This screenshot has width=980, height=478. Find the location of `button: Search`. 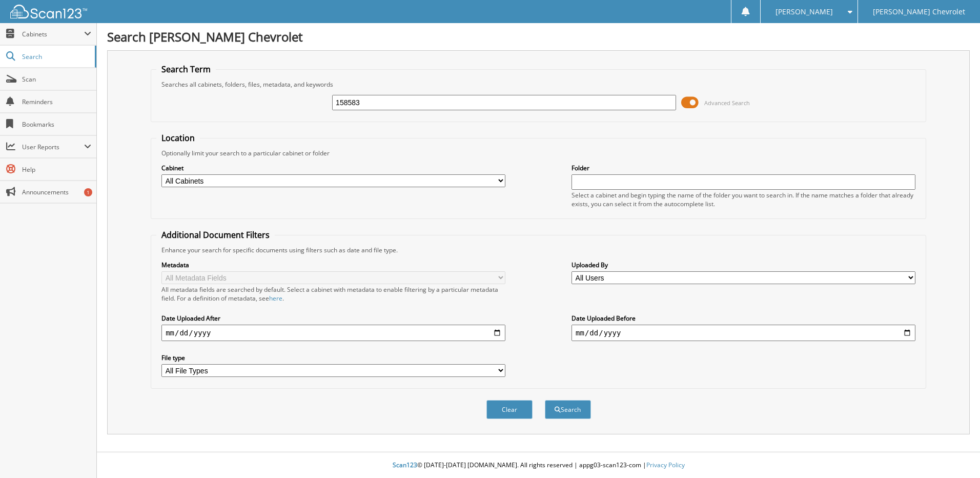

button: Search is located at coordinates (568, 409).